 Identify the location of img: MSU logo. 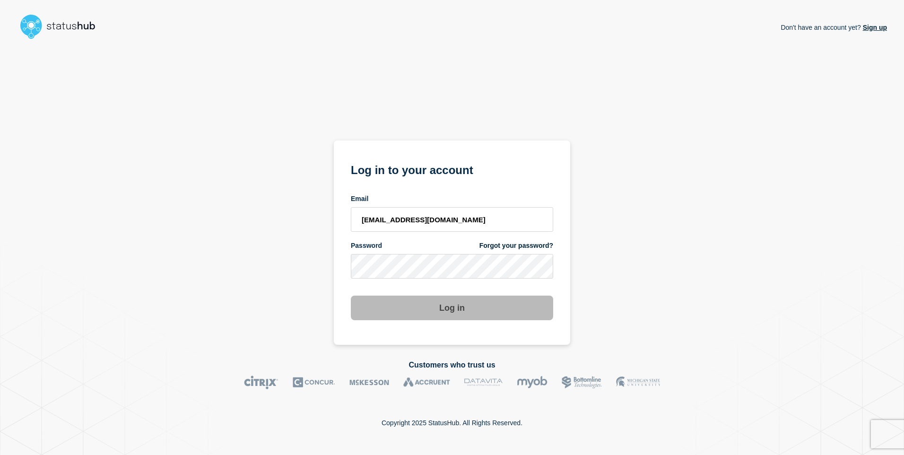
(638, 382).